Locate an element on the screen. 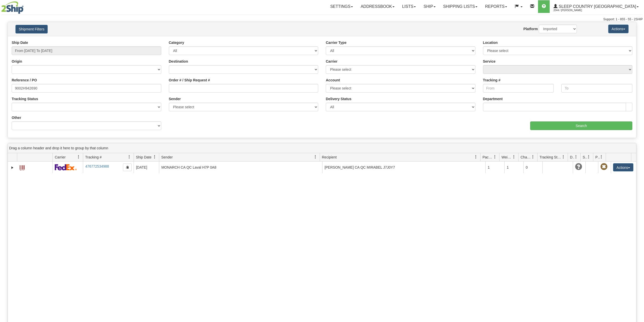  span: Packages is located at coordinates (488, 157).